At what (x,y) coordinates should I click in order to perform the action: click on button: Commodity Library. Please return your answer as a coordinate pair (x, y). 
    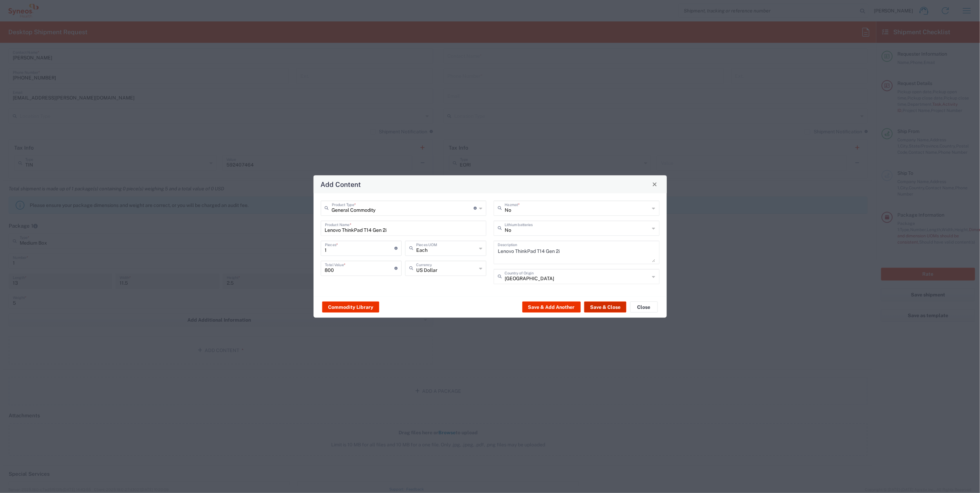
    Looking at the image, I should click on (351, 307).